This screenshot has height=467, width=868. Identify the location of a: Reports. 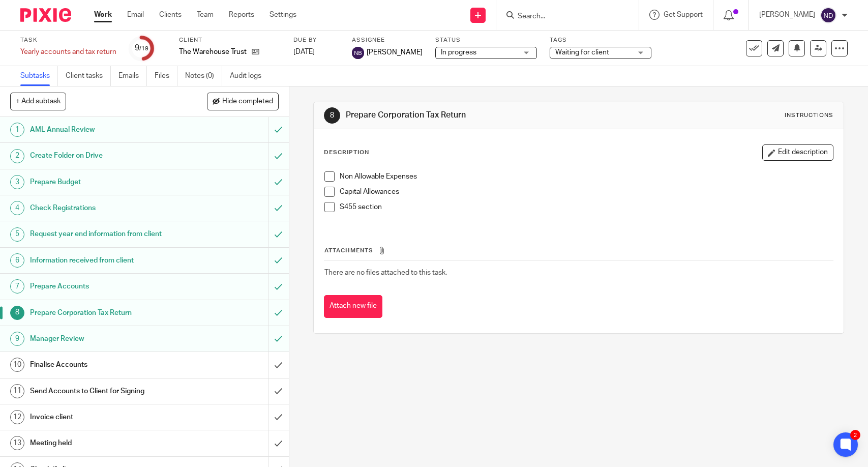
(242, 15).